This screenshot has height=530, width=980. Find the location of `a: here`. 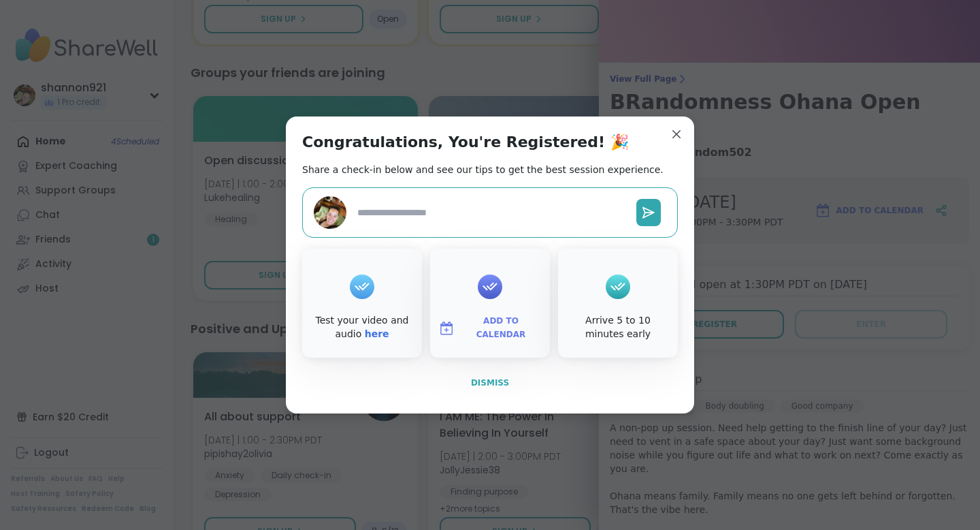

a: here is located at coordinates (377, 334).